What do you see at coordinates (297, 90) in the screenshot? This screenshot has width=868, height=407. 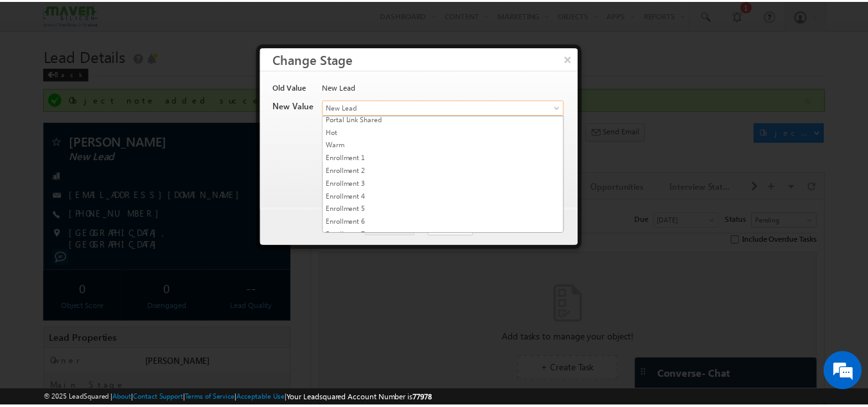 I see `div: Old Value` at bounding box center [297, 90].